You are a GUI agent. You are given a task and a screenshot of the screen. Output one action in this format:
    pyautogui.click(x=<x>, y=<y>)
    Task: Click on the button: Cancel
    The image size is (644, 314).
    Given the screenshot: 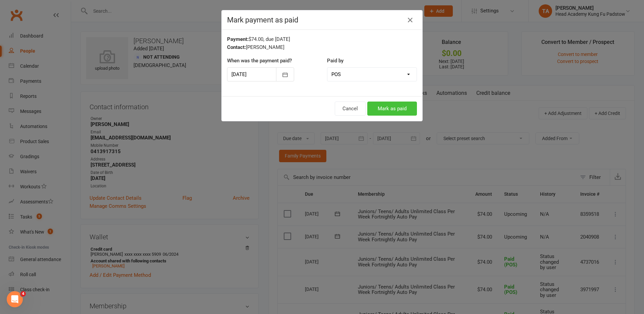 What is the action you would take?
    pyautogui.click(x=350, y=109)
    